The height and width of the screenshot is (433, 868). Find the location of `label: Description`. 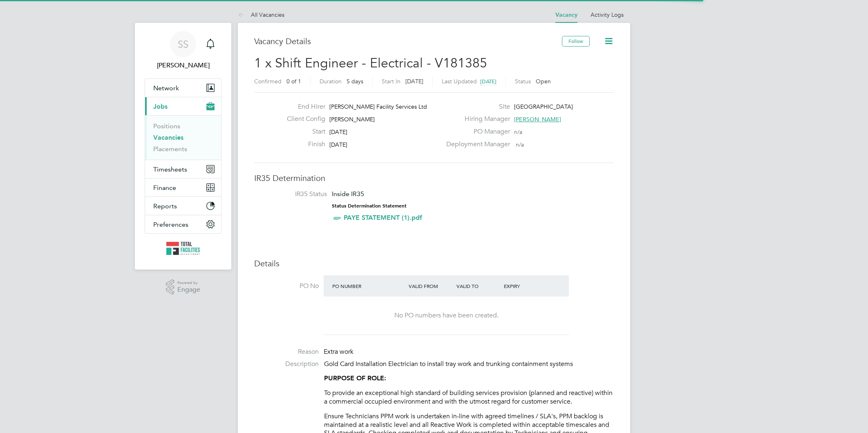

label: Description is located at coordinates (286, 364).